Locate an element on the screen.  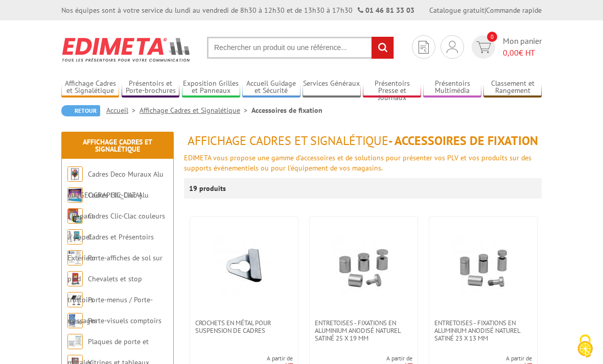
a: Exposition Grilles et Panneaux is located at coordinates (211, 87).